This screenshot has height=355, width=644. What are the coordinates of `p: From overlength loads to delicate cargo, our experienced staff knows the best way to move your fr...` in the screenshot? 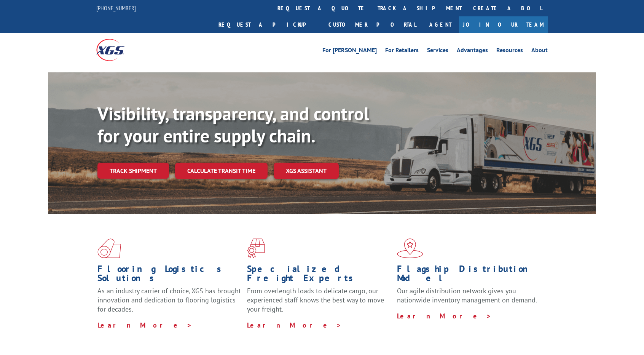 It's located at (319, 303).